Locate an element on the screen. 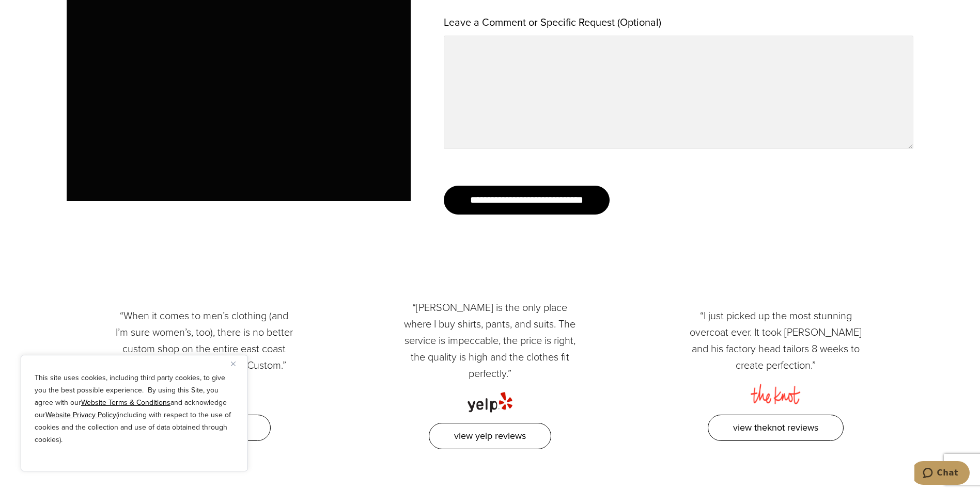  span: Chat is located at coordinates (33, 12).